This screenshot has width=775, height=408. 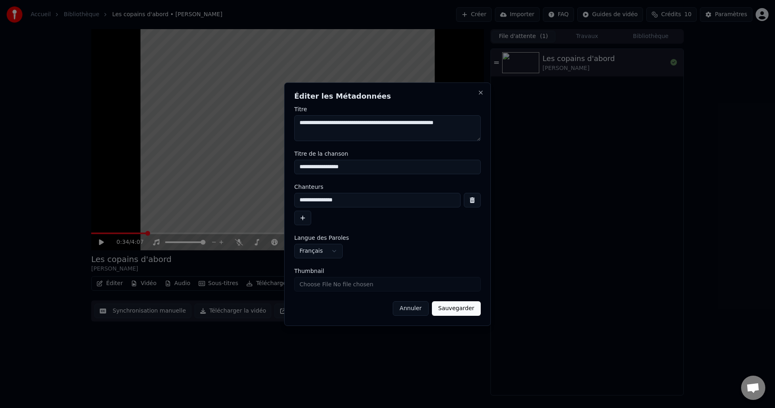 I want to click on label: Titre de la chanson, so click(x=388, y=153).